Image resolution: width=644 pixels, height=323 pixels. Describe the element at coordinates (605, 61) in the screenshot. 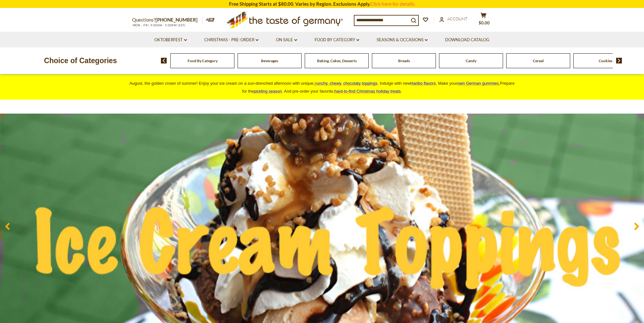

I see `a: Cookies` at that location.